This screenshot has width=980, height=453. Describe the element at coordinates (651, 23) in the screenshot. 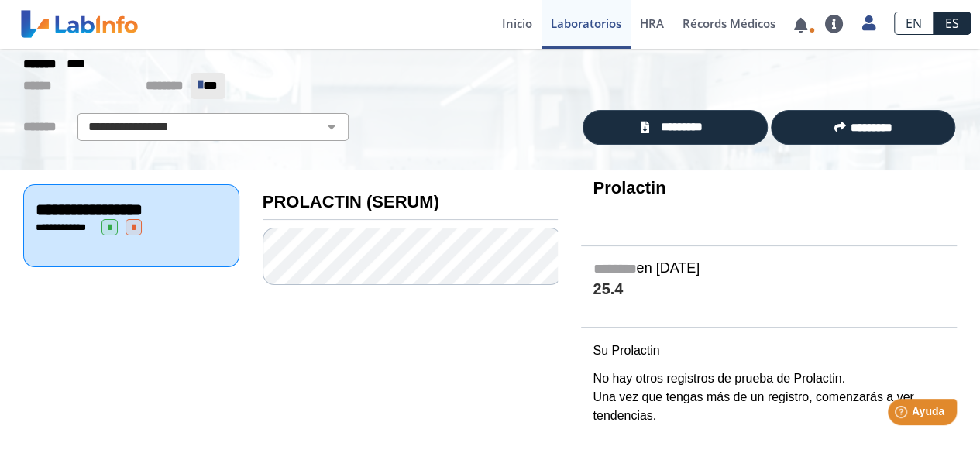

I see `span: HRA` at that location.